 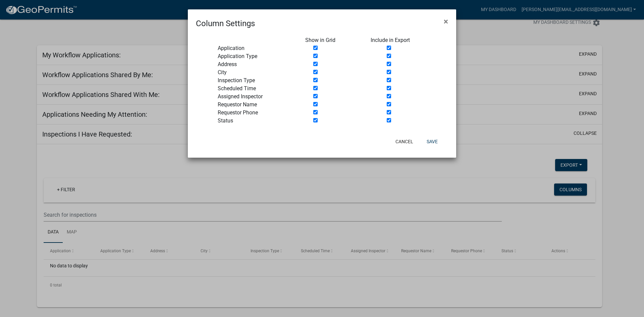 What do you see at coordinates (256, 89) in the screenshot?
I see `div: Scheduled Time` at bounding box center [256, 89].